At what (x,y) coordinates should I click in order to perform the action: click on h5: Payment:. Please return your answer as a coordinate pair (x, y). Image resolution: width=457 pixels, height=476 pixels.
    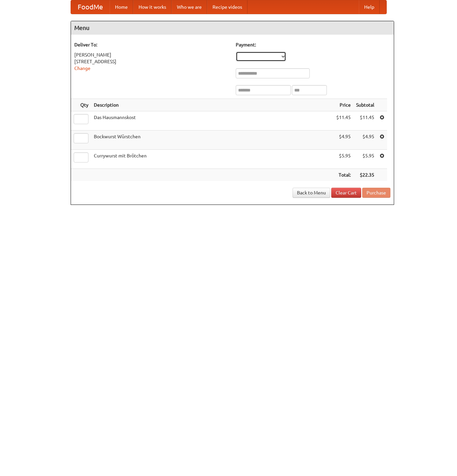
    Looking at the image, I should click on (313, 45).